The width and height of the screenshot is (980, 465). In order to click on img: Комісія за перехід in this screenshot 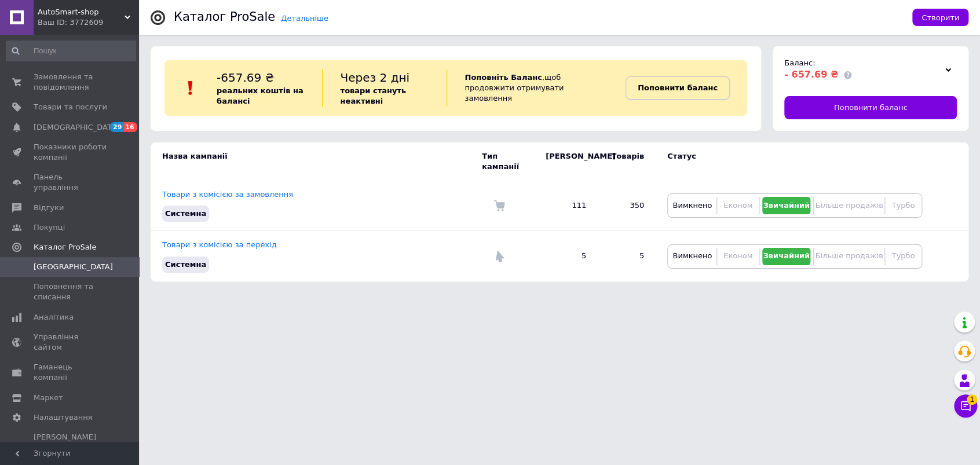, I will do `click(499, 257)`.